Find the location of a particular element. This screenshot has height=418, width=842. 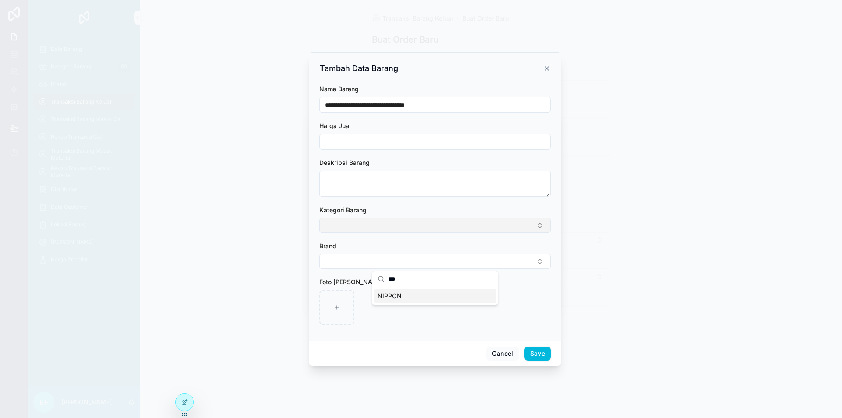

span: Kategori Barang is located at coordinates (343, 210).